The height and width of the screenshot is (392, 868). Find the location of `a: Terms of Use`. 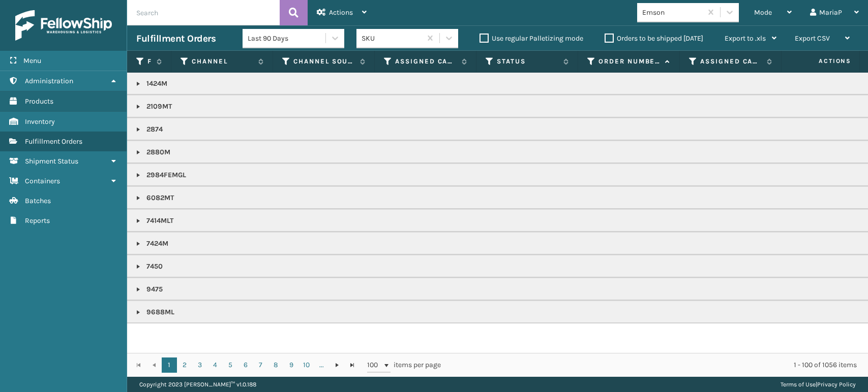

a: Terms of Use is located at coordinates (797, 384).